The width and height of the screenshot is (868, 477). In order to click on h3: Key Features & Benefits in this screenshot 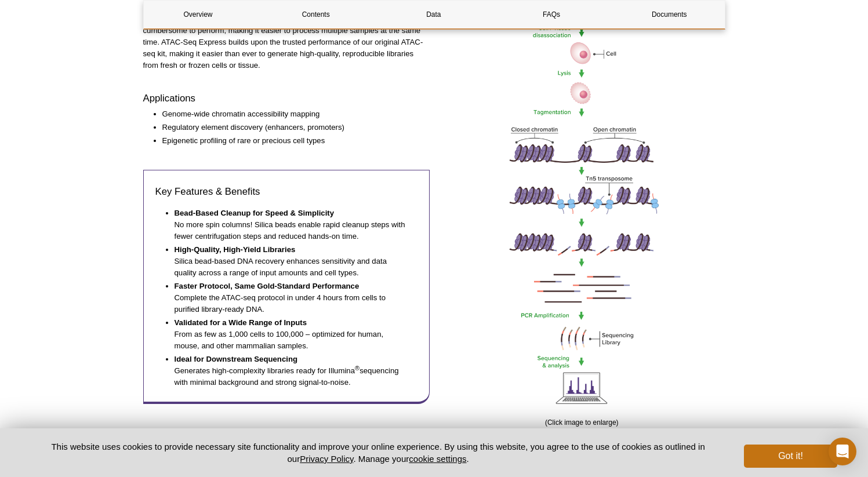, I will do `click(286, 192)`.